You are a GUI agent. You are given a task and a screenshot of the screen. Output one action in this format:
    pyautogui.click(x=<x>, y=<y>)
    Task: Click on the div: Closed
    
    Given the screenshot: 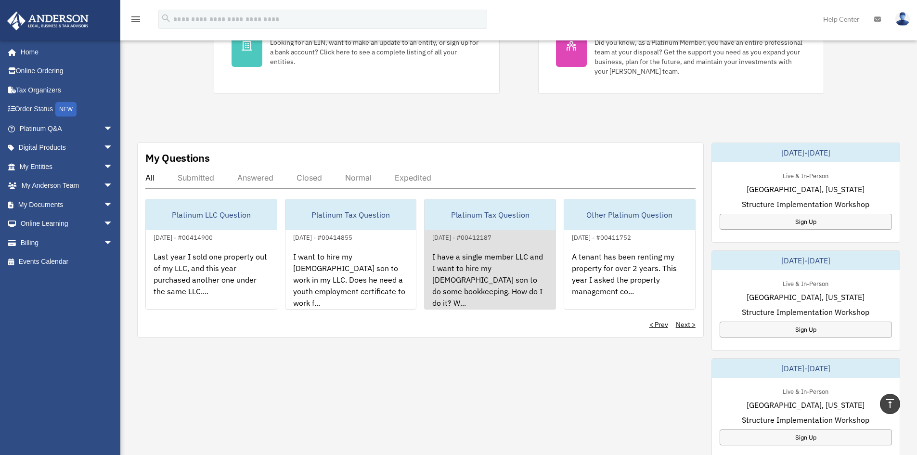 What is the action you would take?
    pyautogui.click(x=309, y=178)
    